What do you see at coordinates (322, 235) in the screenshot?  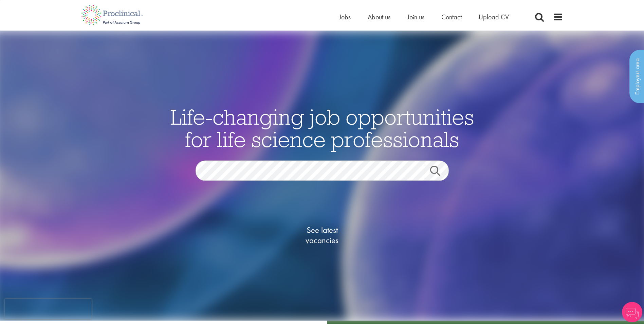 I see `a: See latestvacancies` at bounding box center [322, 235].